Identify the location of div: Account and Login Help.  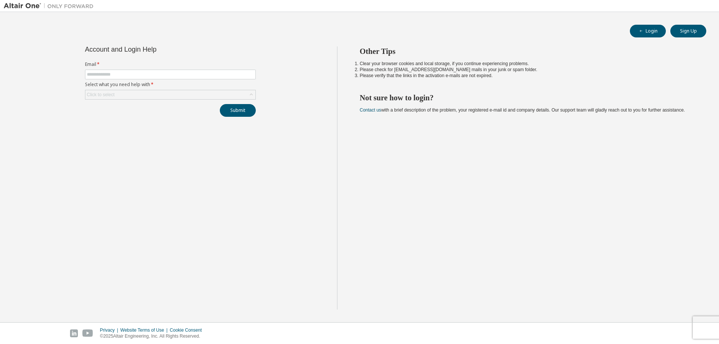
(153, 49).